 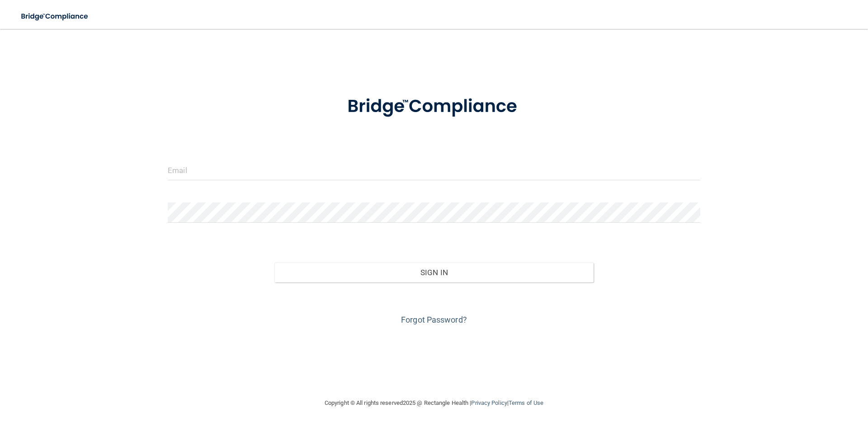 What do you see at coordinates (434, 170) in the screenshot?
I see `input: Email` at bounding box center [434, 170].